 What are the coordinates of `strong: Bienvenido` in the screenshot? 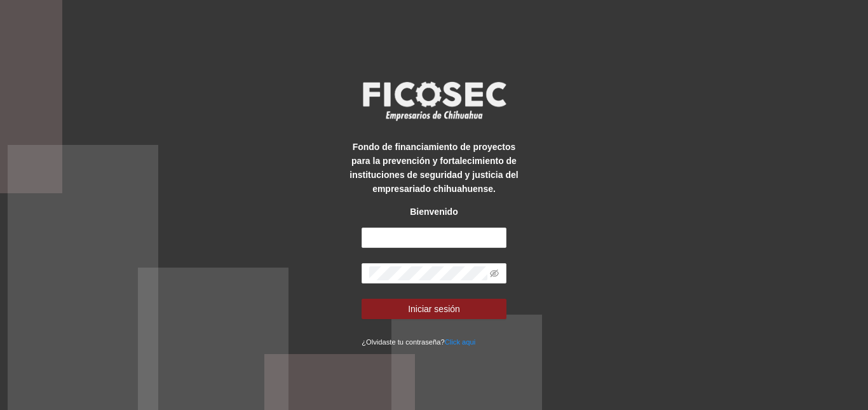 It's located at (434, 212).